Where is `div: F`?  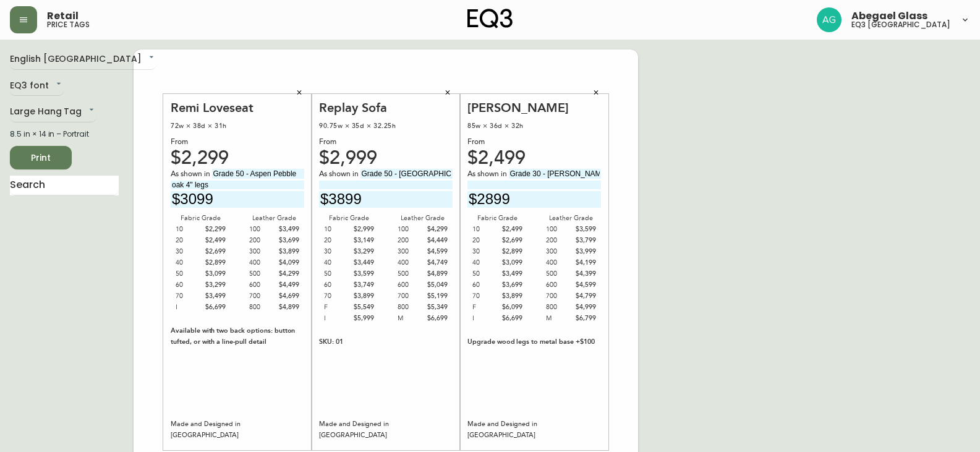 div: F is located at coordinates (336, 307).